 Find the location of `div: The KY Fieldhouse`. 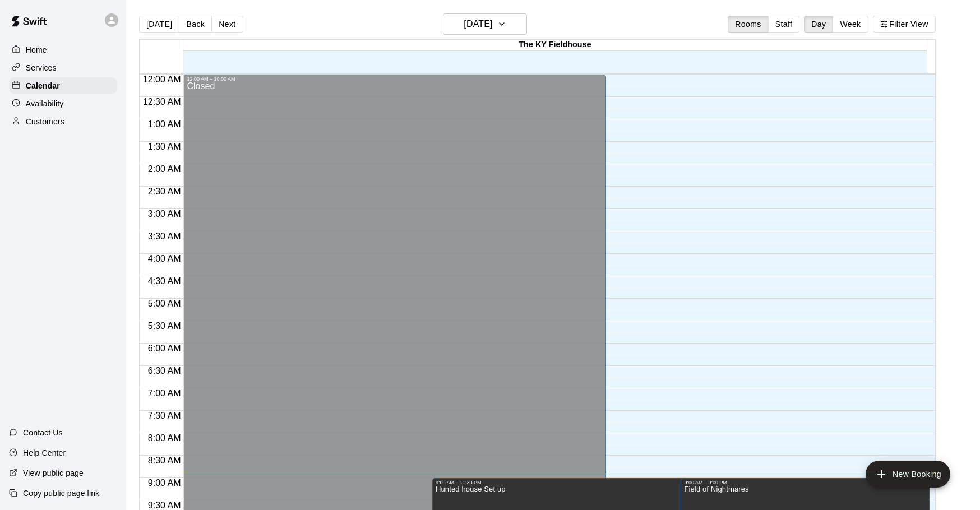

div: The KY Fieldhouse is located at coordinates (555, 45).